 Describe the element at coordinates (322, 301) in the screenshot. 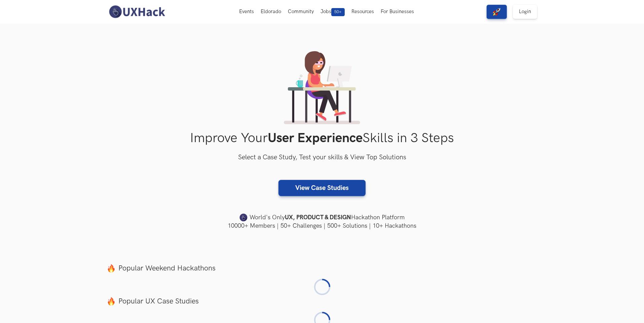

I see `label: Popular UX Case Studies` at that location.